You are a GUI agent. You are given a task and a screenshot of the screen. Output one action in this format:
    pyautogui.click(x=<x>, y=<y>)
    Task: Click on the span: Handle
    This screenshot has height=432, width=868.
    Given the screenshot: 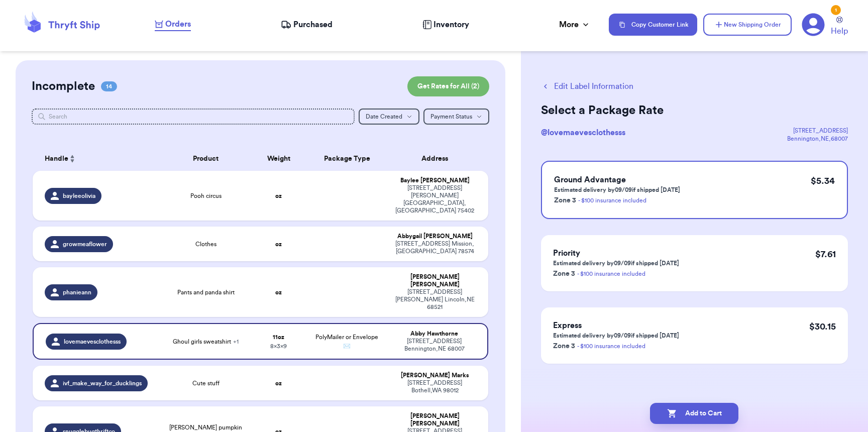 What is the action you would take?
    pyautogui.click(x=56, y=159)
    